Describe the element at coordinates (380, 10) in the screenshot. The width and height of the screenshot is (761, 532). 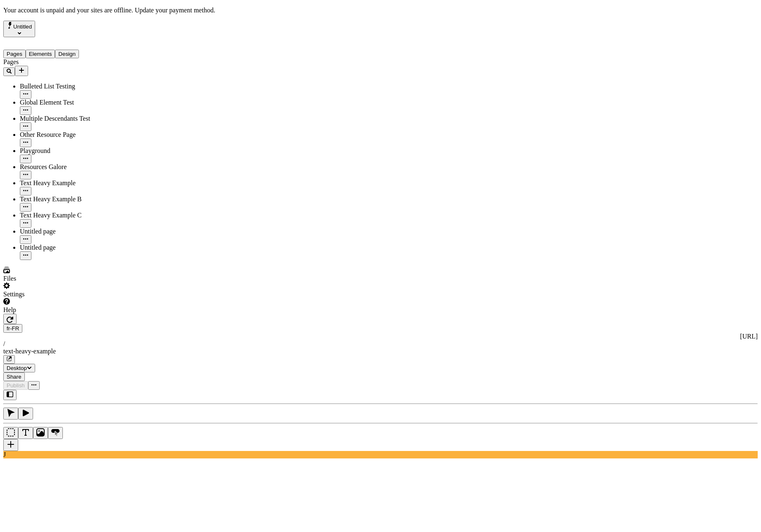
I see `p: Your account is unpaid and your sites are offline.` at that location.